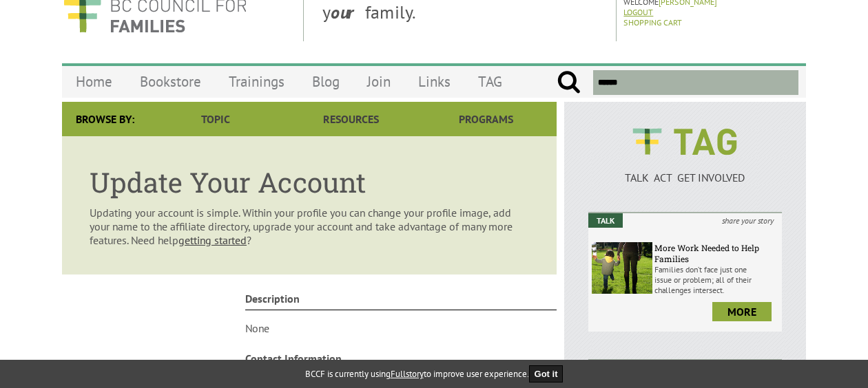  I want to click on p: None, so click(400, 328).